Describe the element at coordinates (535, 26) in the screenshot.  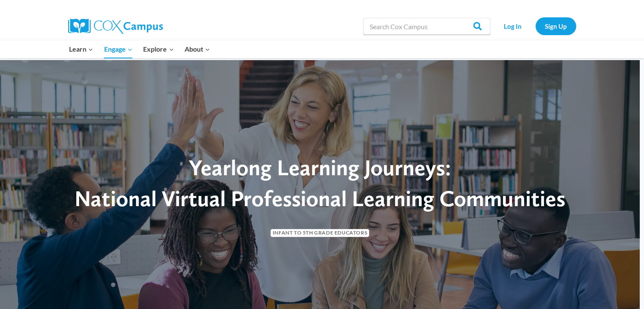
I see `nav: Secondary Navigation` at that location.